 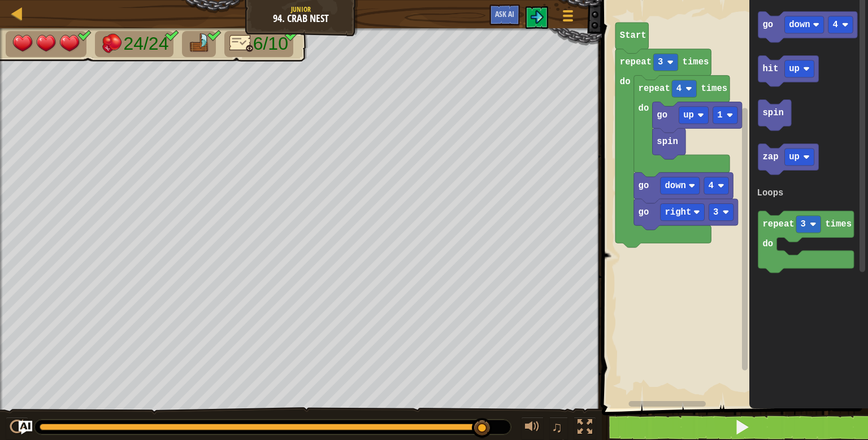 What do you see at coordinates (568, 18) in the screenshot?
I see `button: Show game menu` at bounding box center [568, 18].